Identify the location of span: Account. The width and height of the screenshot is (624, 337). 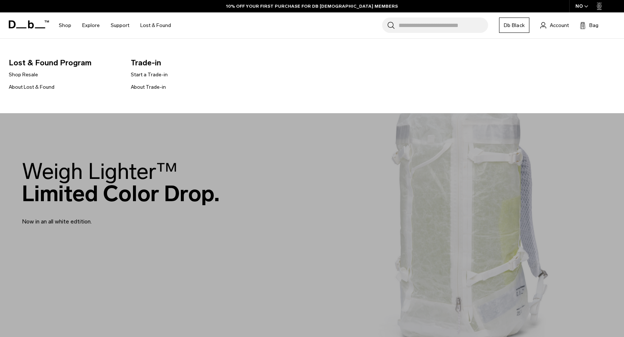
(559, 25).